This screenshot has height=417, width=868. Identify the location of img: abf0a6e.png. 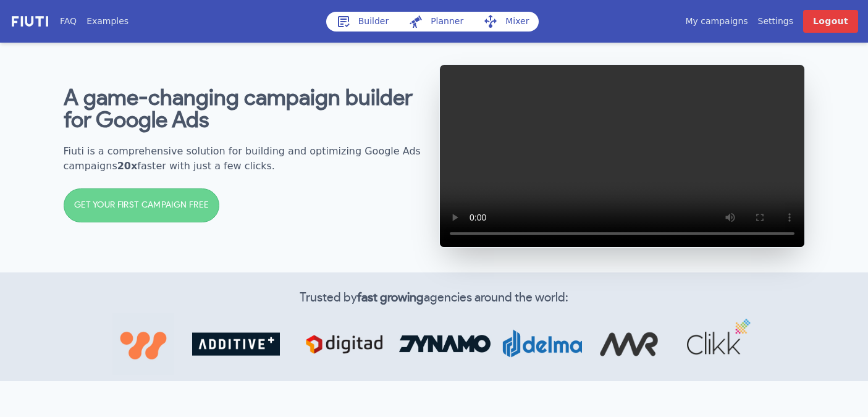
(236, 344).